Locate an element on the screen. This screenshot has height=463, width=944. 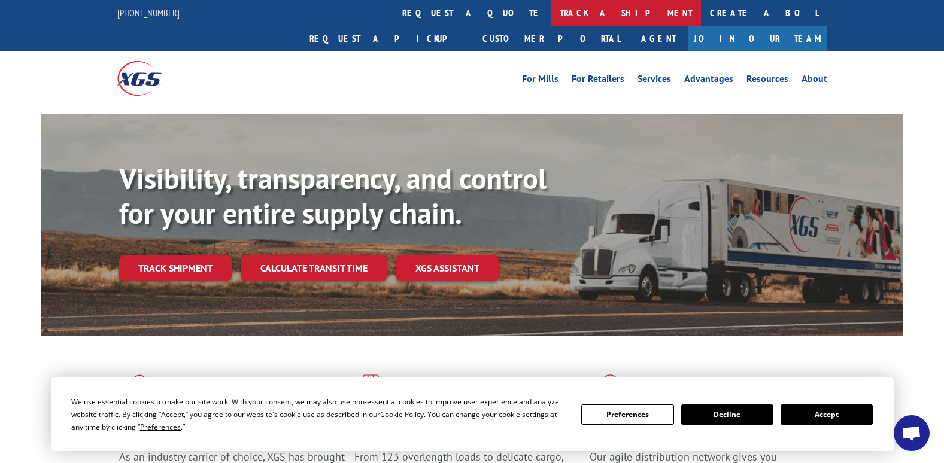
a: Agent is located at coordinates (659, 38).